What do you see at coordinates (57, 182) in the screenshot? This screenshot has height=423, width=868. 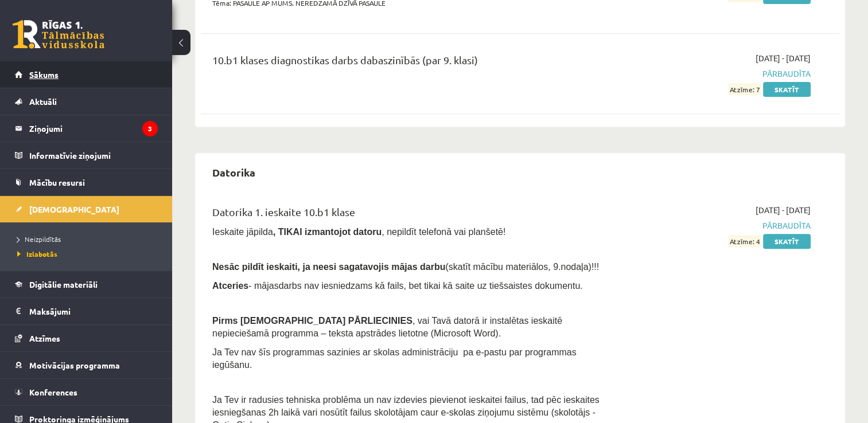 I see `span: Mācību resursi` at bounding box center [57, 182].